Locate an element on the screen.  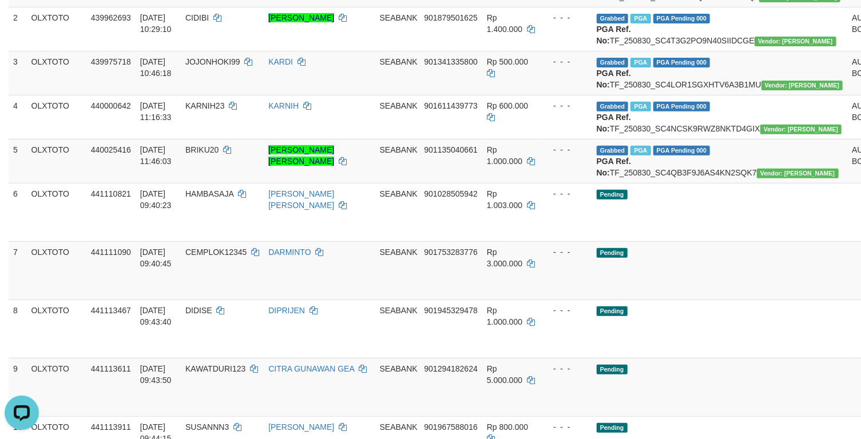
td: 9 is located at coordinates (18, 387).